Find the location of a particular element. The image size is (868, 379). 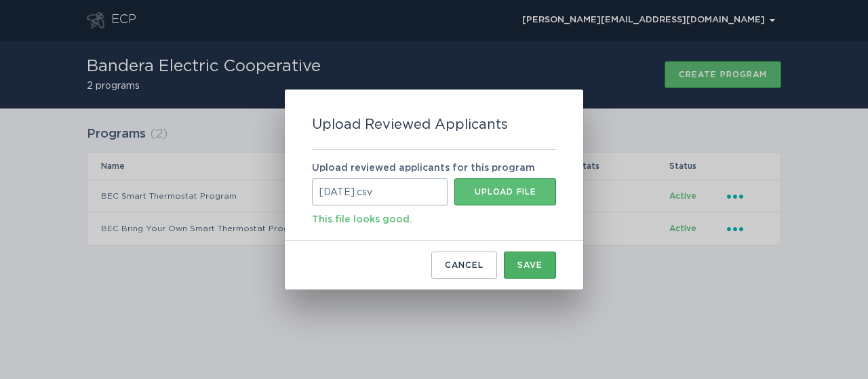

div: Upload Program Applicants is located at coordinates (434, 189).